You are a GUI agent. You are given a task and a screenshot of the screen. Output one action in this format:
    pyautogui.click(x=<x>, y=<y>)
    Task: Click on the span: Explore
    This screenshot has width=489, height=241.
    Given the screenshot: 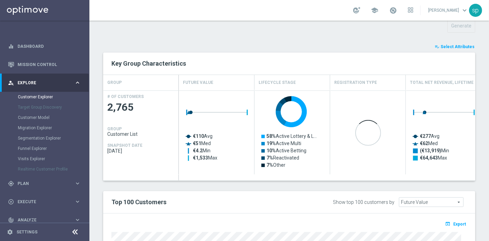 What is the action you would take?
    pyautogui.click(x=46, y=83)
    